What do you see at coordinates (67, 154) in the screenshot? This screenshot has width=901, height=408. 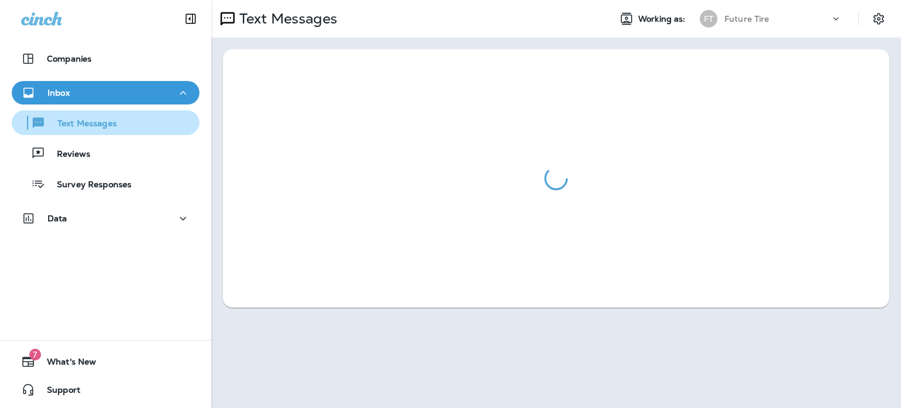 I see `p: Reviews` at bounding box center [67, 154].